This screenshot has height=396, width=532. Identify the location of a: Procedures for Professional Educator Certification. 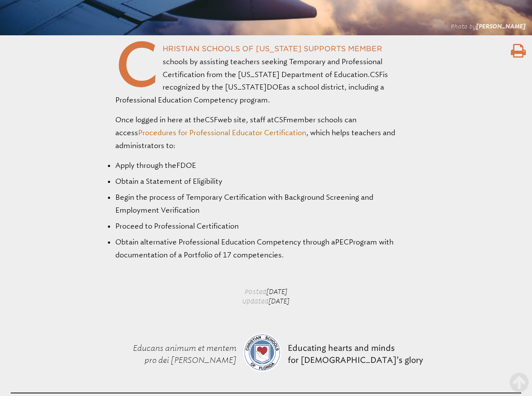
(222, 133).